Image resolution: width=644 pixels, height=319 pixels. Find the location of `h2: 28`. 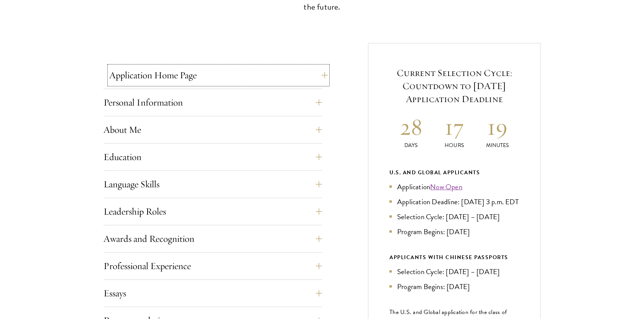

h2: 28 is located at coordinates (411, 127).